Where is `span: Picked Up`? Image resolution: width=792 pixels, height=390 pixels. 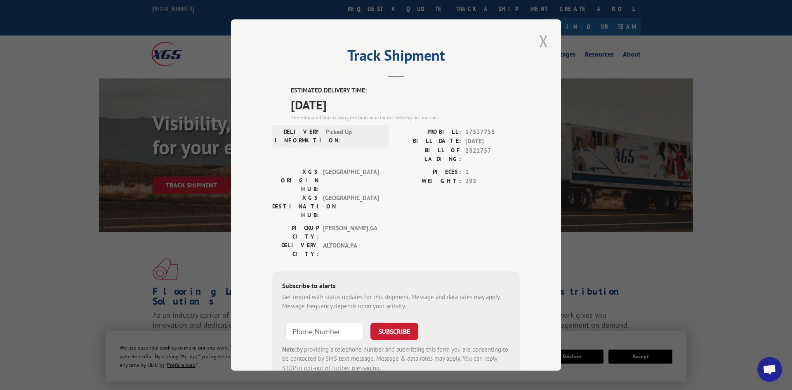
span: Picked Up is located at coordinates (353, 136).